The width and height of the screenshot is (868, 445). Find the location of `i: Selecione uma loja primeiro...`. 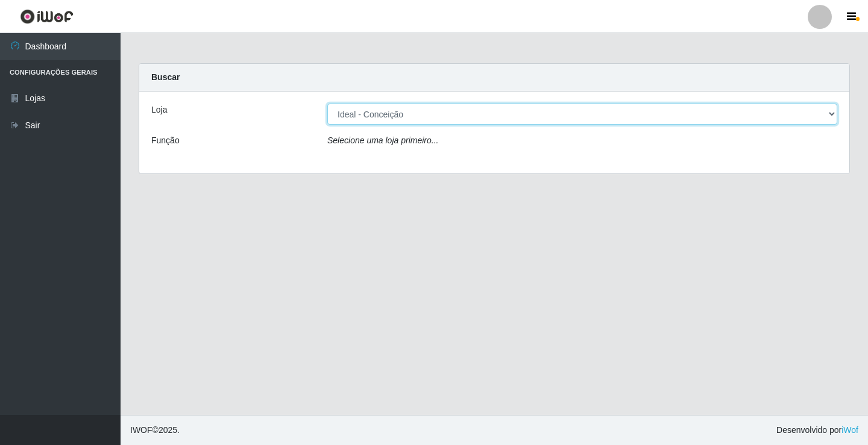

i: Selecione uma loja primeiro... is located at coordinates (383, 141).